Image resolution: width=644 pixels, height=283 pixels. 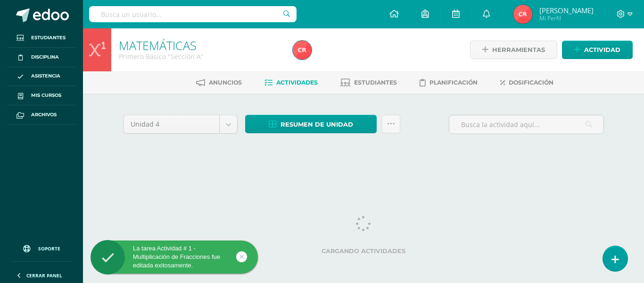 I want to click on span: Actividades, so click(x=297, y=82).